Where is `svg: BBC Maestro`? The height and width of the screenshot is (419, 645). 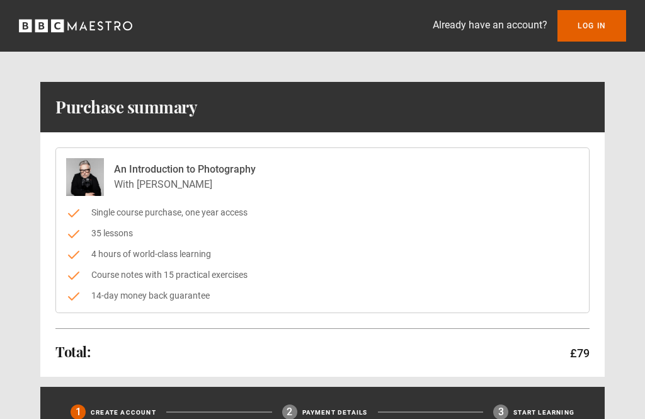
svg: BBC Maestro is located at coordinates (76, 26).